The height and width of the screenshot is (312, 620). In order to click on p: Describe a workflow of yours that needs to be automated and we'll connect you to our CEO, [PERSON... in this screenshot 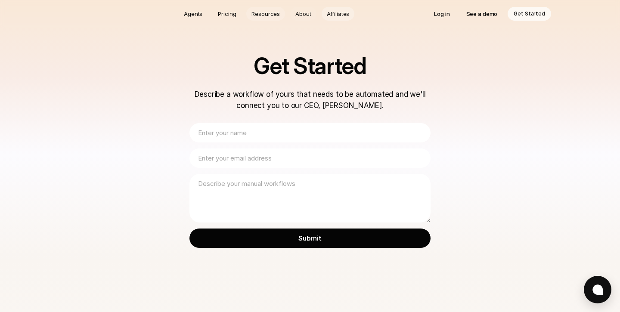, I will do `click(310, 100)`.